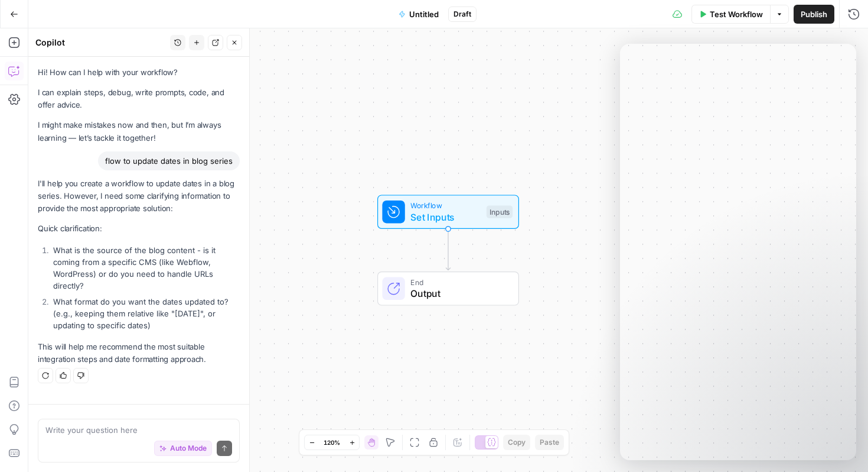  What do you see at coordinates (139, 353) in the screenshot?
I see `p: This will help me recommend the most suitable integration steps and date formatting approach.` at bounding box center [139, 353].